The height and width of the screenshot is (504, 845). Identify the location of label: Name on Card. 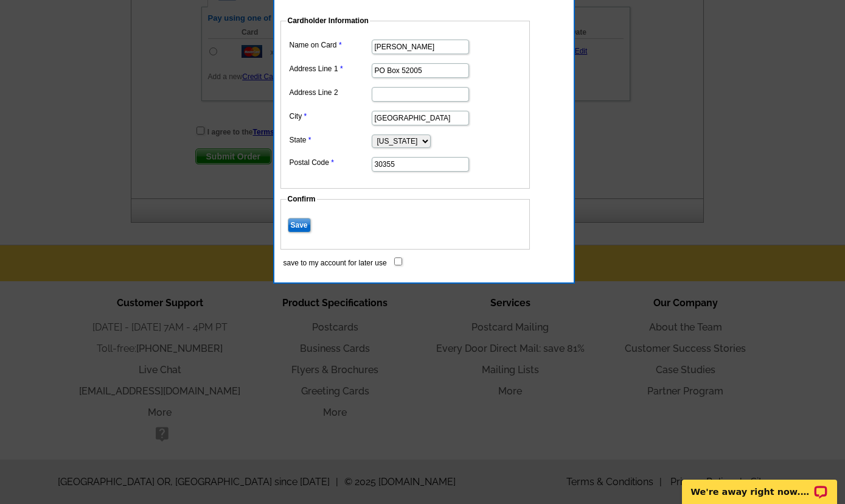
(330, 45).